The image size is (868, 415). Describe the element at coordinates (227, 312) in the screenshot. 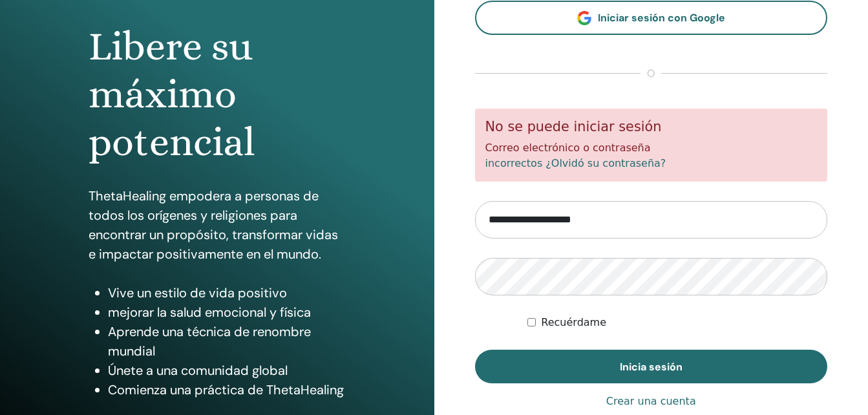

I see `li: mejorar la salud emocional y física` at that location.